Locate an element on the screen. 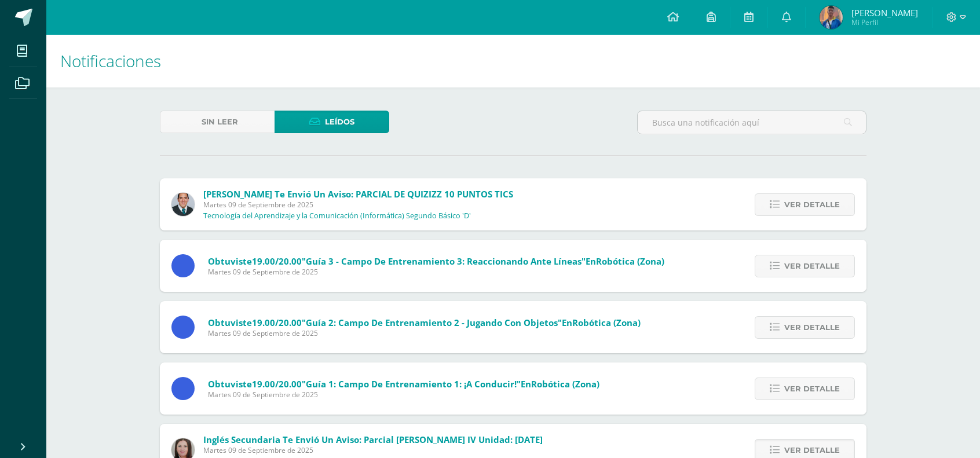 Image resolution: width=980 pixels, height=458 pixels. span: Mi Perfil is located at coordinates (884, 22).